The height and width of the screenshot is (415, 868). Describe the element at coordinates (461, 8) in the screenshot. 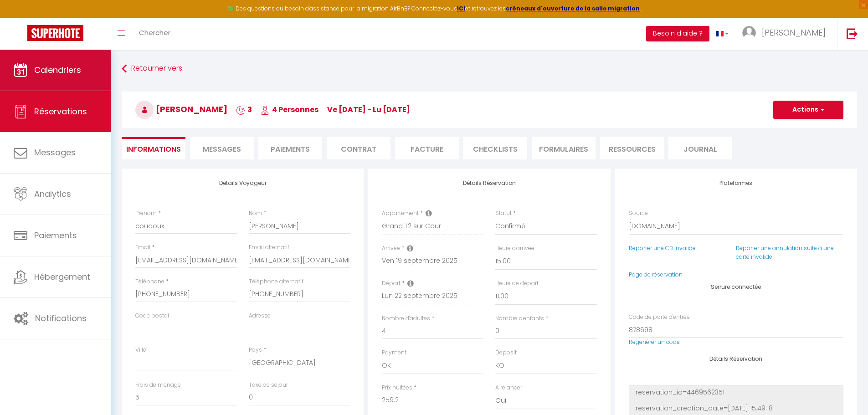

I see `strong: ICI` at that location.